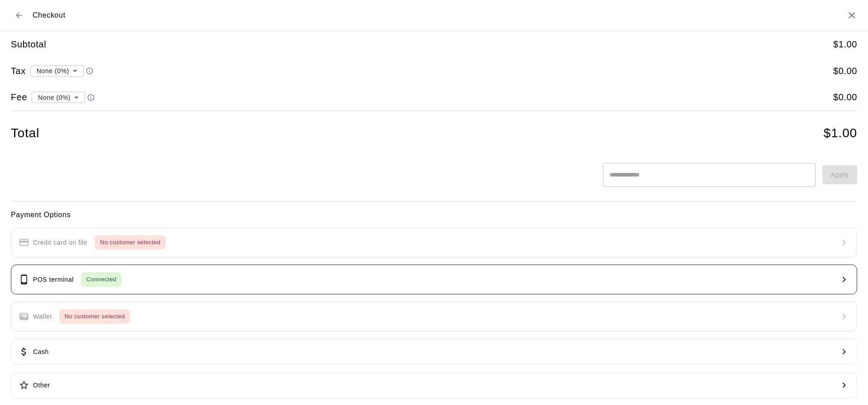 Image resolution: width=868 pixels, height=405 pixels. What do you see at coordinates (434, 385) in the screenshot?
I see `button: Other` at bounding box center [434, 385].